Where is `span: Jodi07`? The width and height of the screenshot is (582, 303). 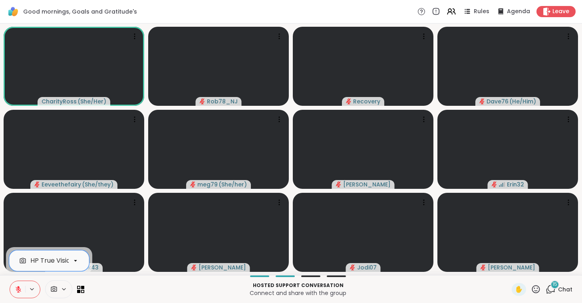
span: Jodi07 is located at coordinates (367, 268).